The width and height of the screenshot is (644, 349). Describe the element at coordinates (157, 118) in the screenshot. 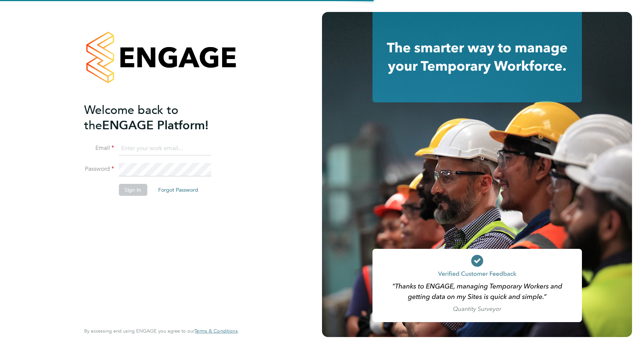

I see `h2: ENGAGE Platform!` at that location.